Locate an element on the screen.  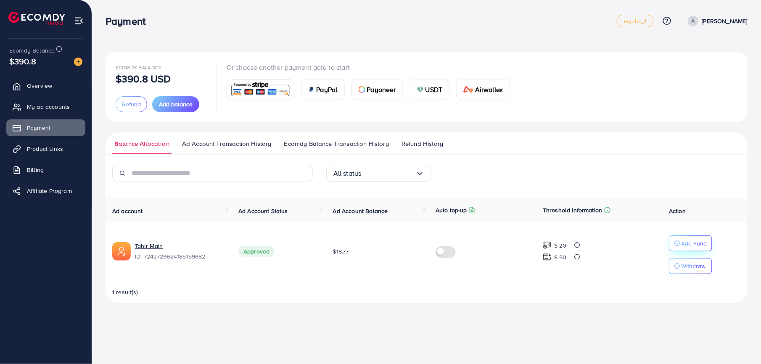
a: cardPayoneer is located at coordinates (377, 90).